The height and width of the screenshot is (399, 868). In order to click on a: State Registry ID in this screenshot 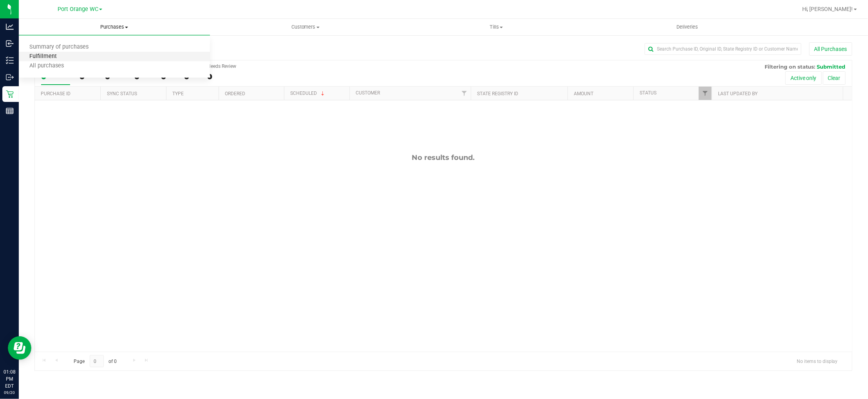, I will do `click(498, 94)`.